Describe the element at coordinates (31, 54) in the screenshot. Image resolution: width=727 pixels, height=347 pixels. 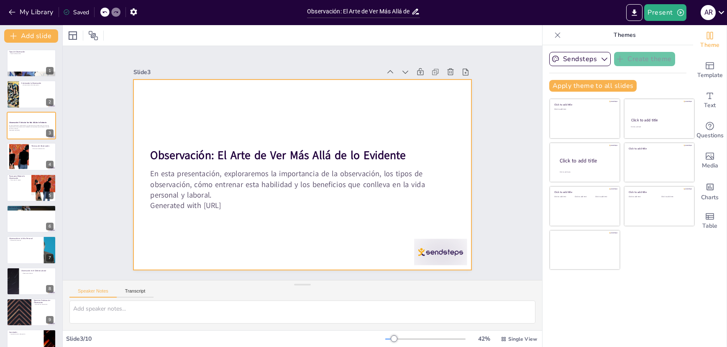
I see `p: Tipos de observación` at that location.